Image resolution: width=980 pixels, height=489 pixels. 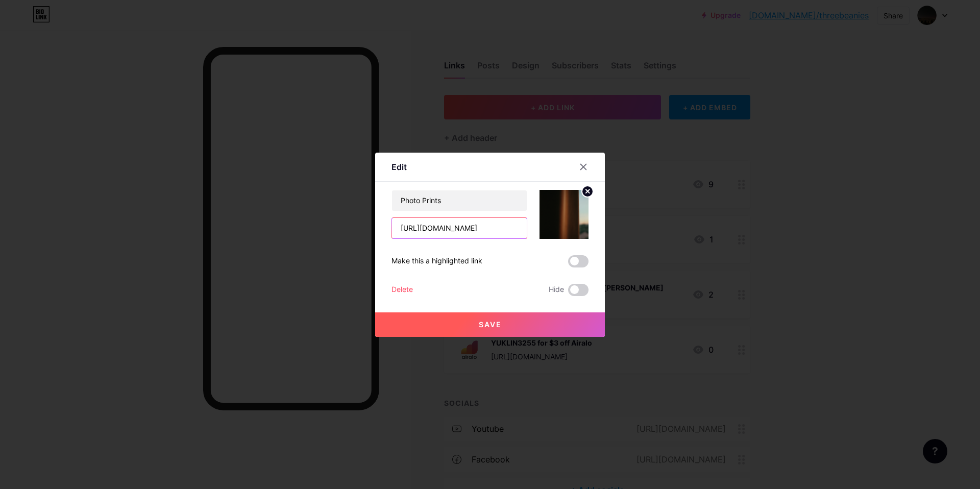 I want to click on input: Title, so click(x=459, y=201).